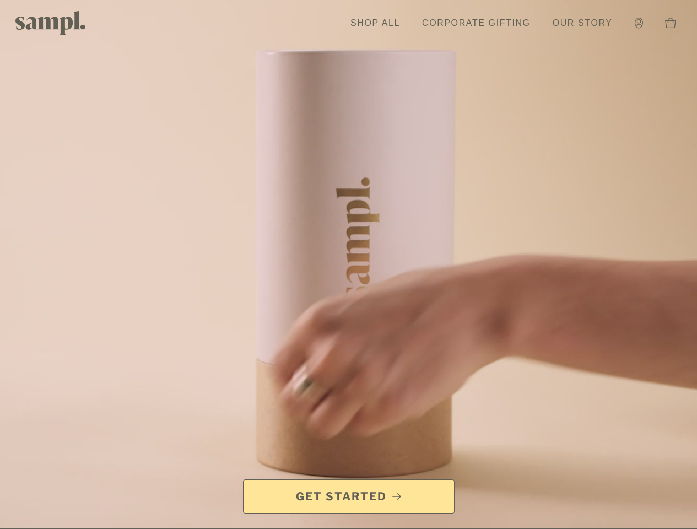  What do you see at coordinates (51, 23) in the screenshot?
I see `img: Sampl logo` at bounding box center [51, 23].